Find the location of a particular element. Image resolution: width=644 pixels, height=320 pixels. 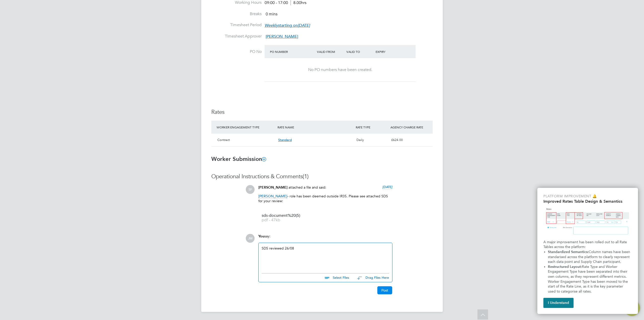

label: Breaks is located at coordinates (236, 14).